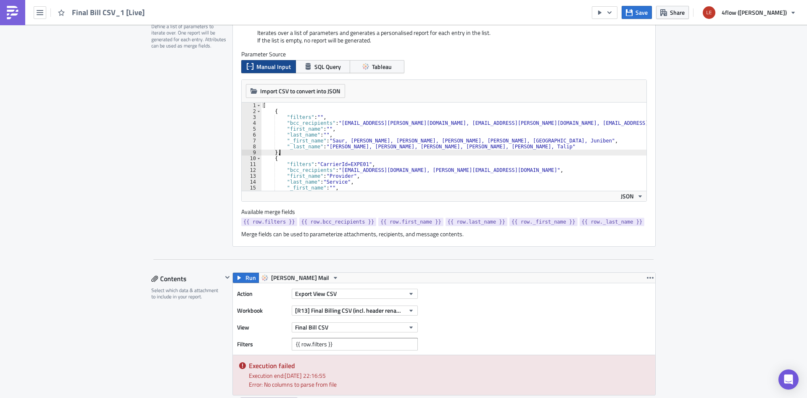  What do you see at coordinates (338, 222) in the screenshot?
I see `a: {{ row.bcc_recipients }}` at bounding box center [338, 222].